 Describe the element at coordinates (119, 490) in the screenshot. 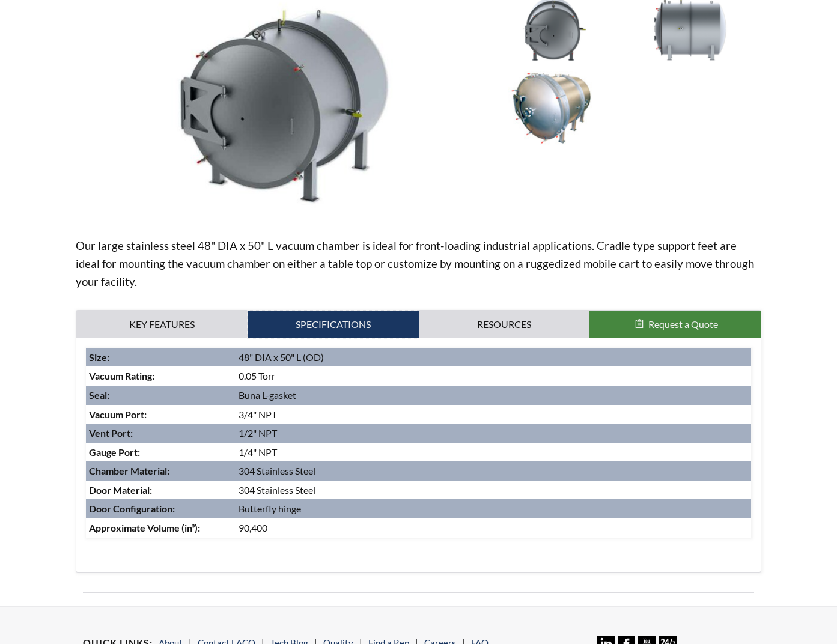

I see `strong: Door Material` at that location.